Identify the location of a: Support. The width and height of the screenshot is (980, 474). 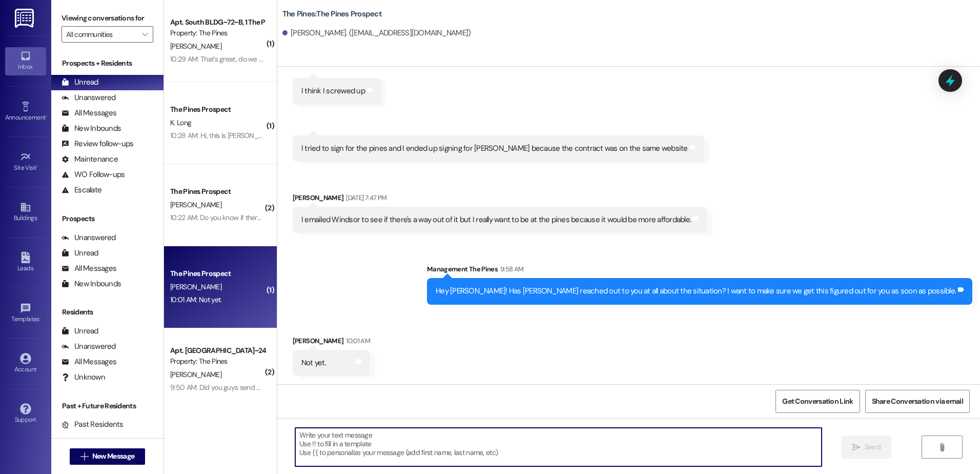
(26, 414).